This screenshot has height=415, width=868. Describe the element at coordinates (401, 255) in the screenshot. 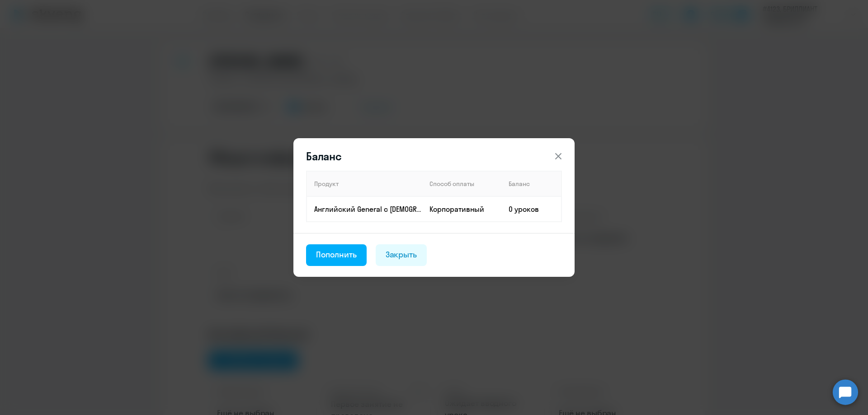

I see `button: Закрыть` at that location.